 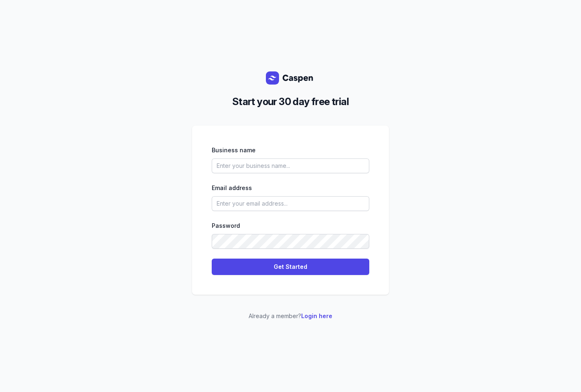 I want to click on a: Login here, so click(x=317, y=315).